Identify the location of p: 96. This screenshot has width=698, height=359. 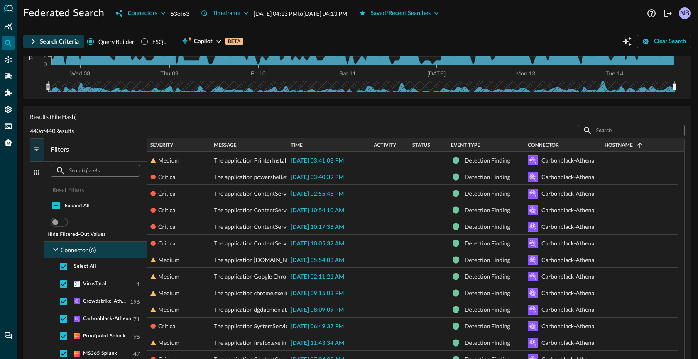
(137, 337).